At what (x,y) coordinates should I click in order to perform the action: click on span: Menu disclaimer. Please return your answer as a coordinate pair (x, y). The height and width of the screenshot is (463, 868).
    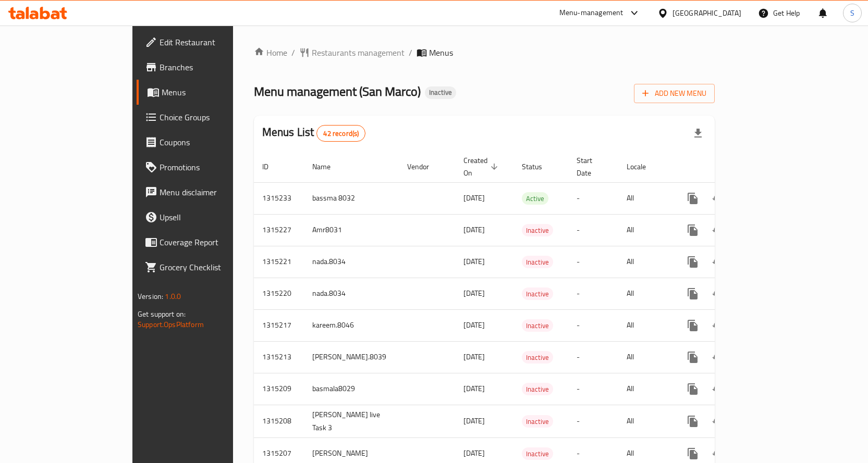
    Looking at the image, I should click on (215, 192).